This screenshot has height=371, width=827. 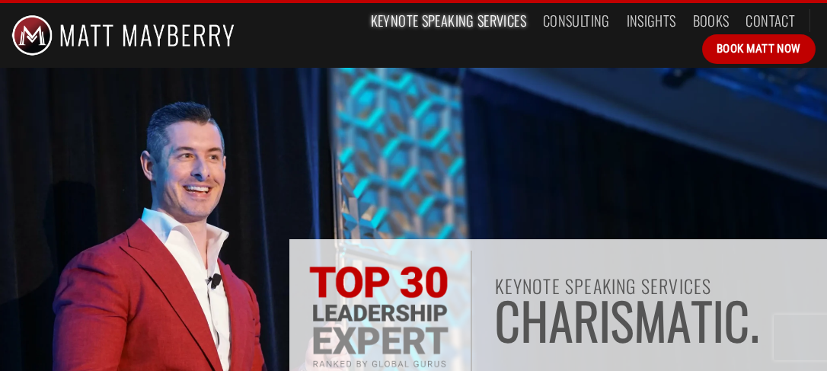 I want to click on h1: Keynote Speaking Services, so click(x=655, y=285).